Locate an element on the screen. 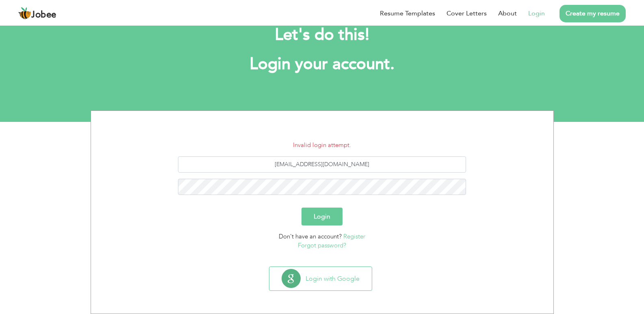  button: Login is located at coordinates (322, 216).